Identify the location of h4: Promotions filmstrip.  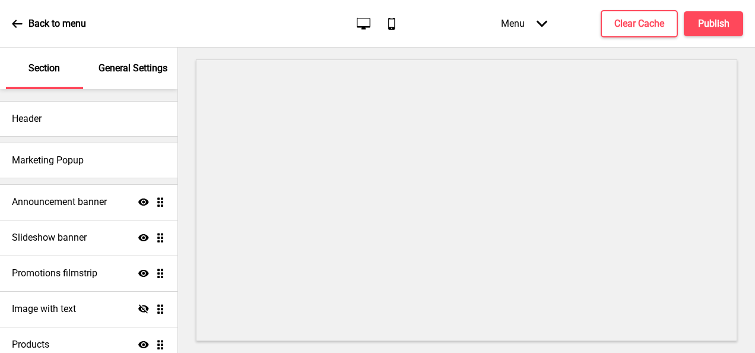
(55, 273).